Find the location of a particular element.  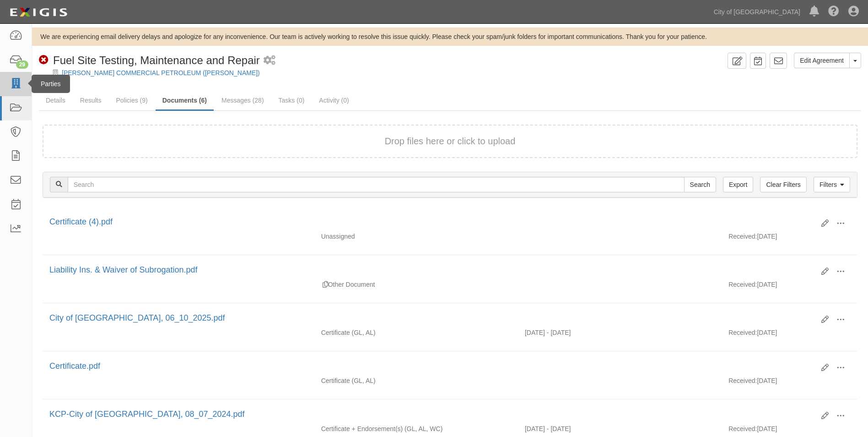

i: Non-Compliant is located at coordinates (43, 60).